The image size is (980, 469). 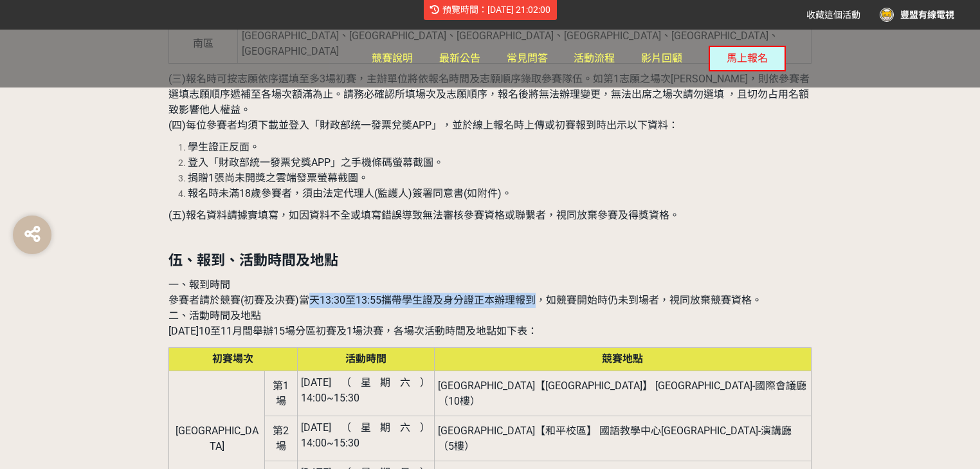 I want to click on a: 最新公告, so click(x=460, y=58).